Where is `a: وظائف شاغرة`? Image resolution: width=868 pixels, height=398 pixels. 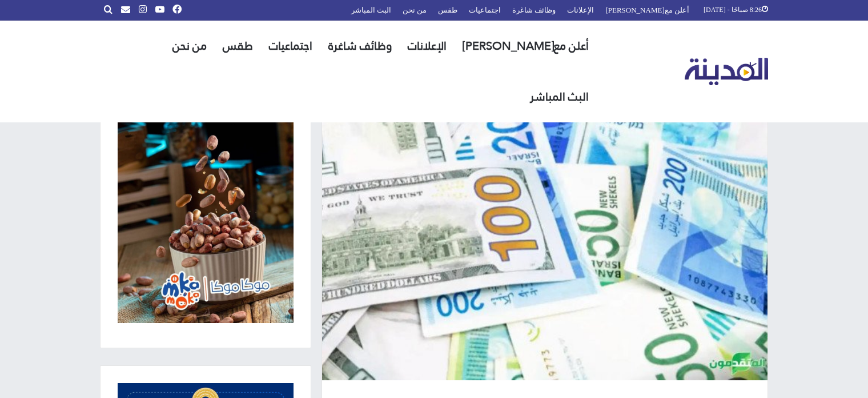
a: وظائف شاغرة is located at coordinates (360, 46).